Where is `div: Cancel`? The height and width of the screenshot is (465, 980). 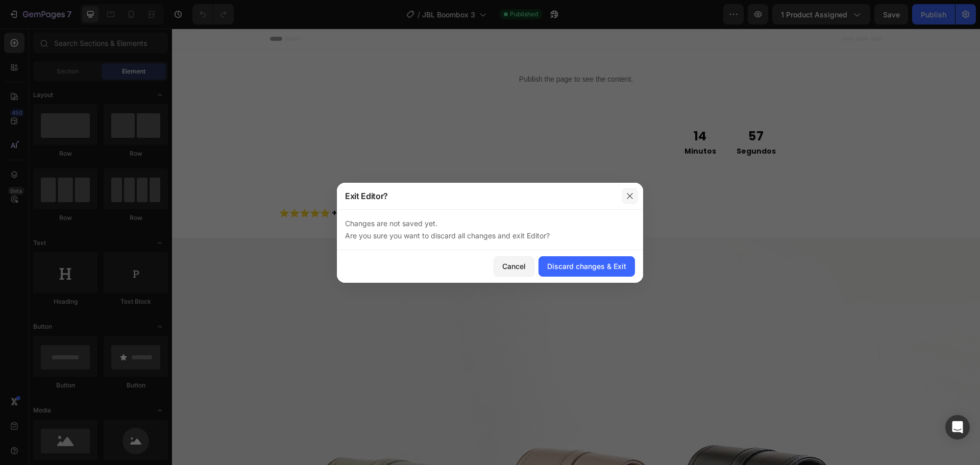 div: Cancel is located at coordinates (514, 266).